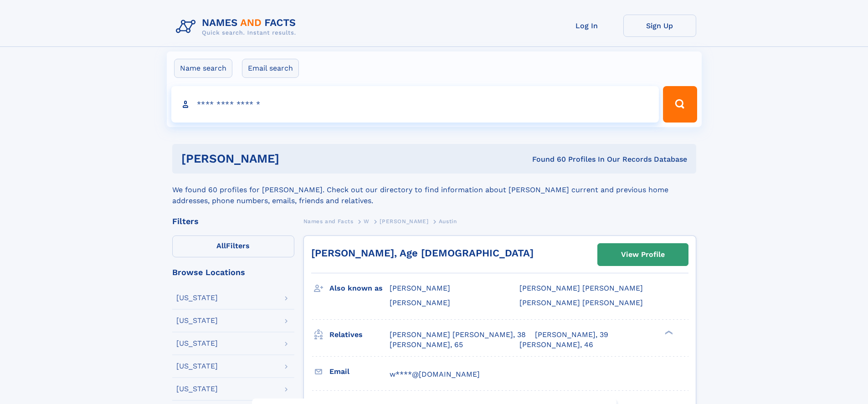 Image resolution: width=868 pixels, height=404 pixels. I want to click on div: Filters, so click(233, 221).